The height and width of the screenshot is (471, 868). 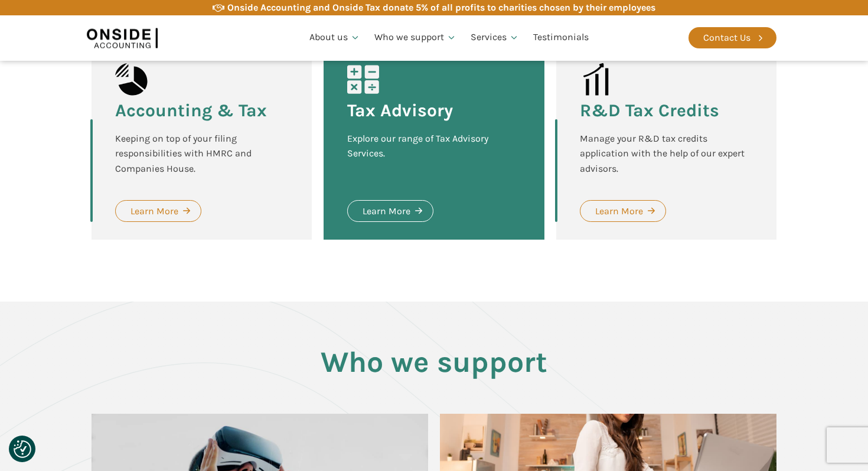 I want to click on h3: R&D Tax Credits, so click(x=650, y=110).